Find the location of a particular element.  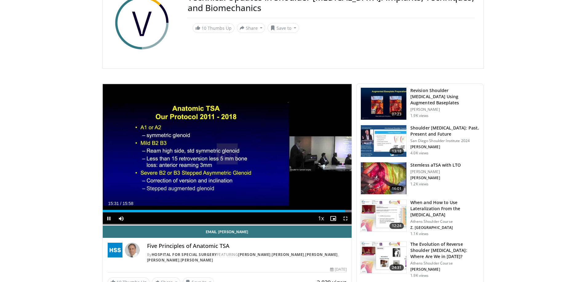

span: 15:31 is located at coordinates (113, 204).